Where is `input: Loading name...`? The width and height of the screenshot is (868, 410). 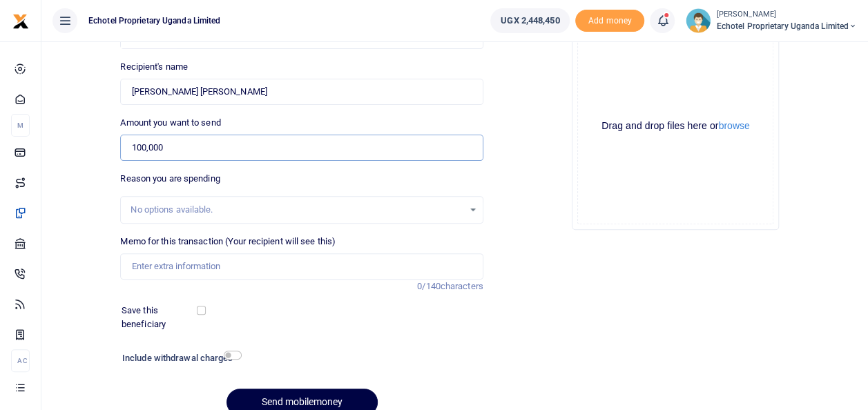 input: Loading name... is located at coordinates (301, 91).